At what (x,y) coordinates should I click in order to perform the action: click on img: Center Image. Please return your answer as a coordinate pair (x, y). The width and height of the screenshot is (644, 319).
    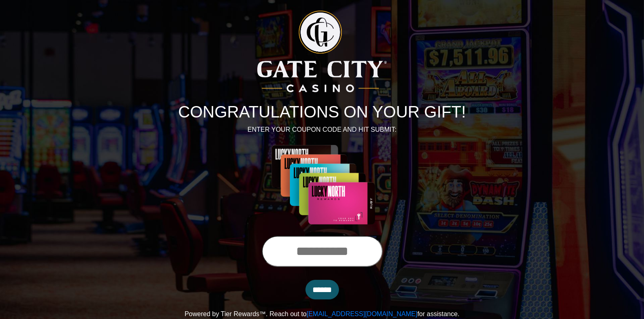
    Looking at the image, I should click on (322, 185).